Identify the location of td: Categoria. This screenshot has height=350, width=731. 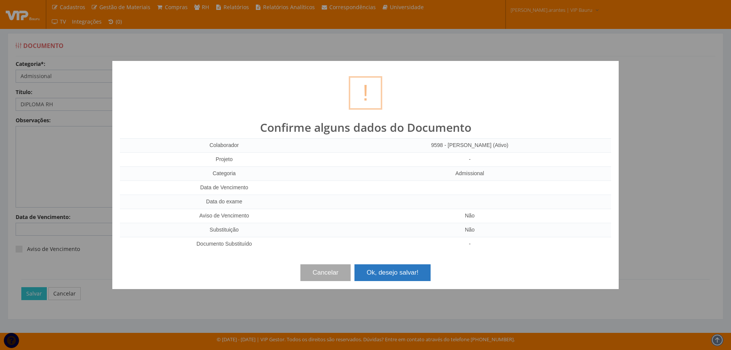
(224, 173).